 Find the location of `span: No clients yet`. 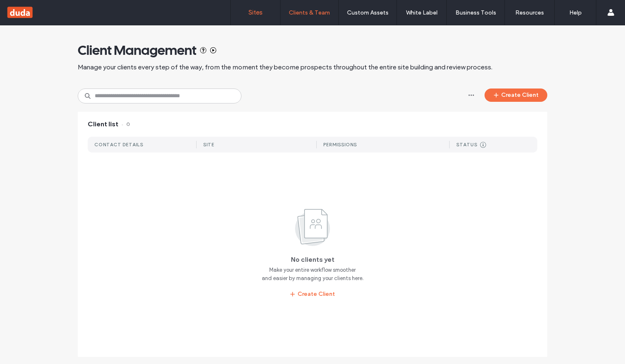

span: No clients yet is located at coordinates (312, 259).